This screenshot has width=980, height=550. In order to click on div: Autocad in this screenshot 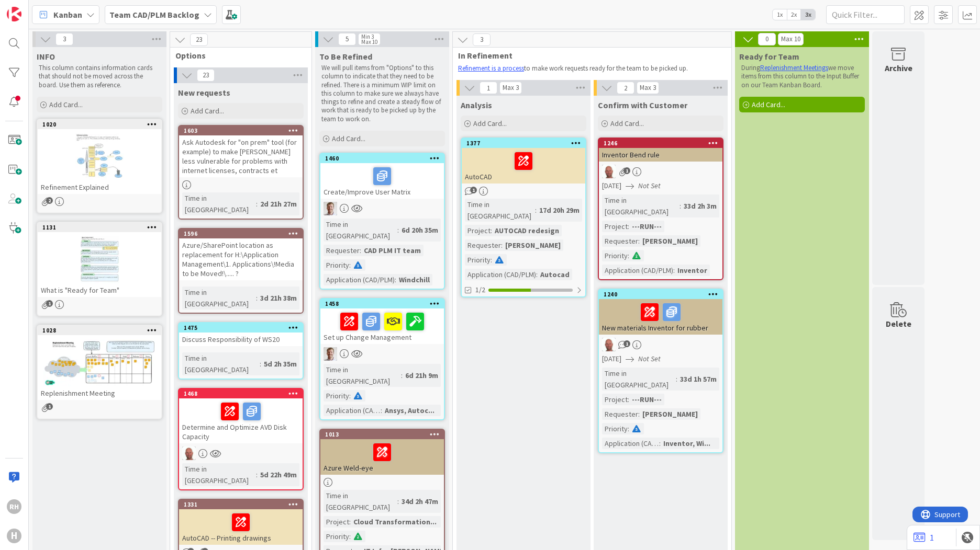, I will do `click(554, 275)`.